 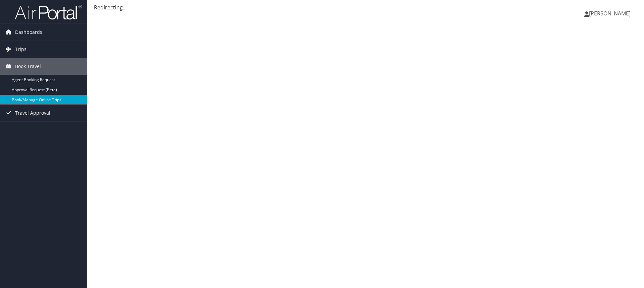 What do you see at coordinates (29, 32) in the screenshot?
I see `span: Dashboards` at bounding box center [29, 32].